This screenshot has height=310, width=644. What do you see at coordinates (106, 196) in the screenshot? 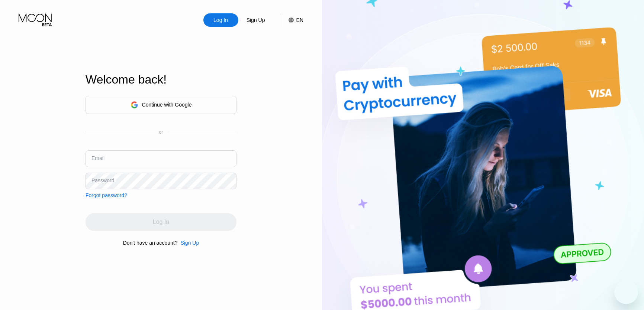
I see `div: Forgot password?` at bounding box center [106, 196].